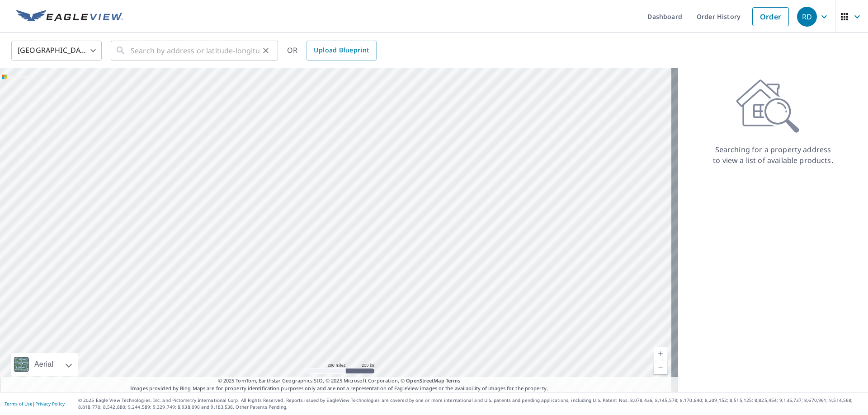 The height and width of the screenshot is (415, 868). What do you see at coordinates (770, 16) in the screenshot?
I see `a: Order` at bounding box center [770, 16].